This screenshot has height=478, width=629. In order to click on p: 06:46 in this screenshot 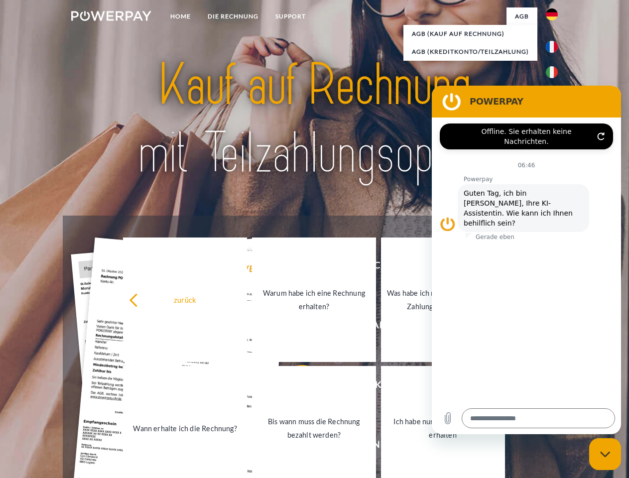, I will do `click(95, 80)`.